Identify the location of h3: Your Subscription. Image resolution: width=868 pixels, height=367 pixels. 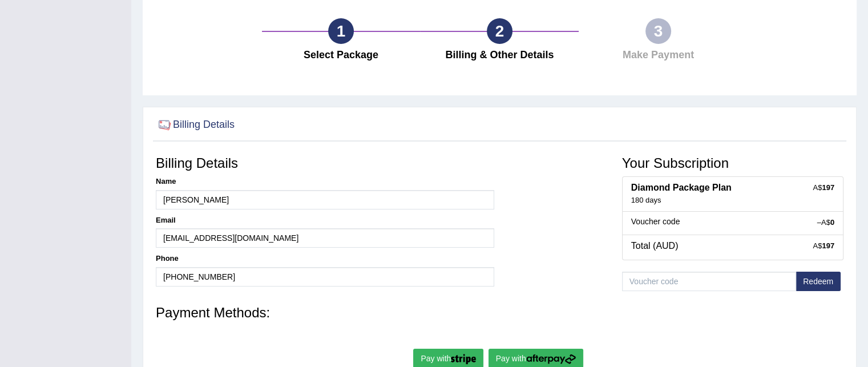
(733, 163).